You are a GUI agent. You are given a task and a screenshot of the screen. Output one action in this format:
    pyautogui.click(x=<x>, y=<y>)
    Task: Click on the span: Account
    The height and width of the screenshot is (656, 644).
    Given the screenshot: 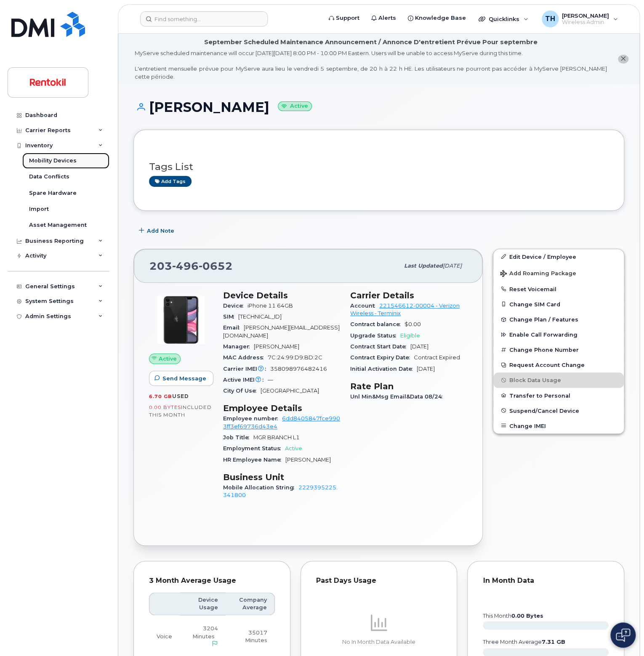 What is the action you would take?
    pyautogui.click(x=364, y=306)
    